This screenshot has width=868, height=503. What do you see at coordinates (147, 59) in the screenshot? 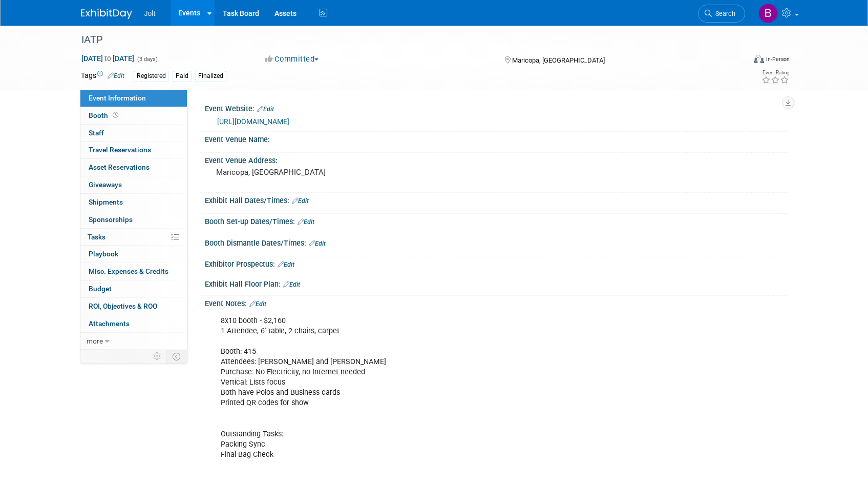
I see `span: (3 days)` at bounding box center [147, 59].